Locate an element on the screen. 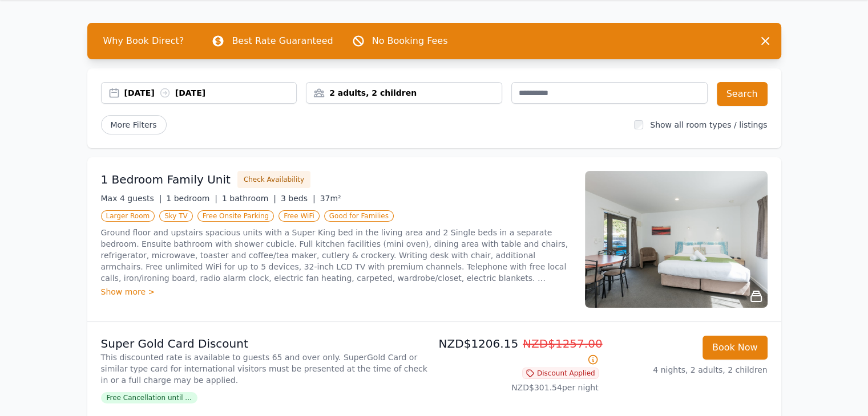 The width and height of the screenshot is (868, 416). span: Free WiFi is located at coordinates (299, 216).